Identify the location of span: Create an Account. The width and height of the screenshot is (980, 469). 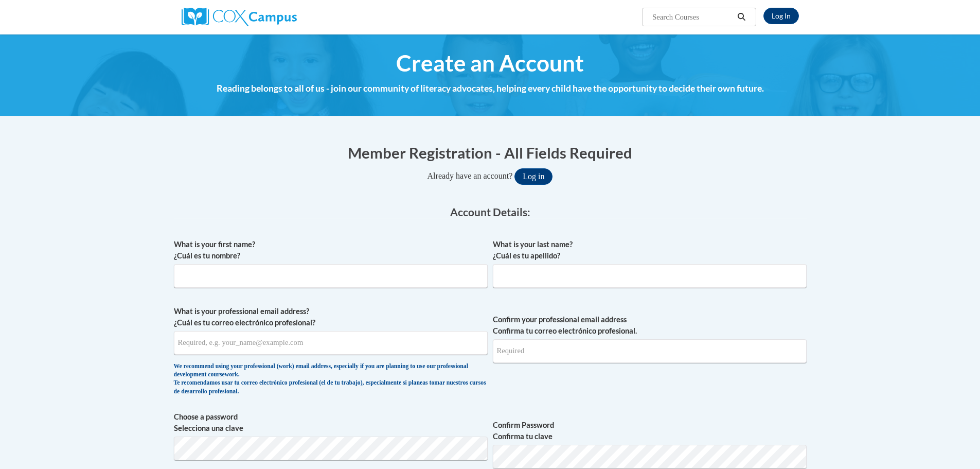
(490, 63).